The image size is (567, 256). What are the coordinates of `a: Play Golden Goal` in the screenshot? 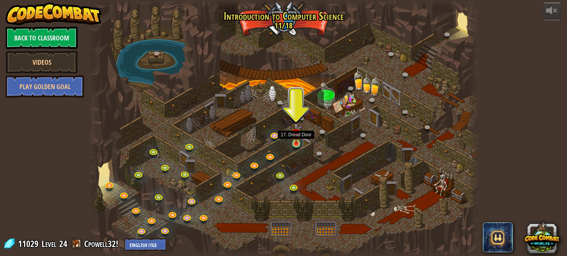 It's located at (45, 86).